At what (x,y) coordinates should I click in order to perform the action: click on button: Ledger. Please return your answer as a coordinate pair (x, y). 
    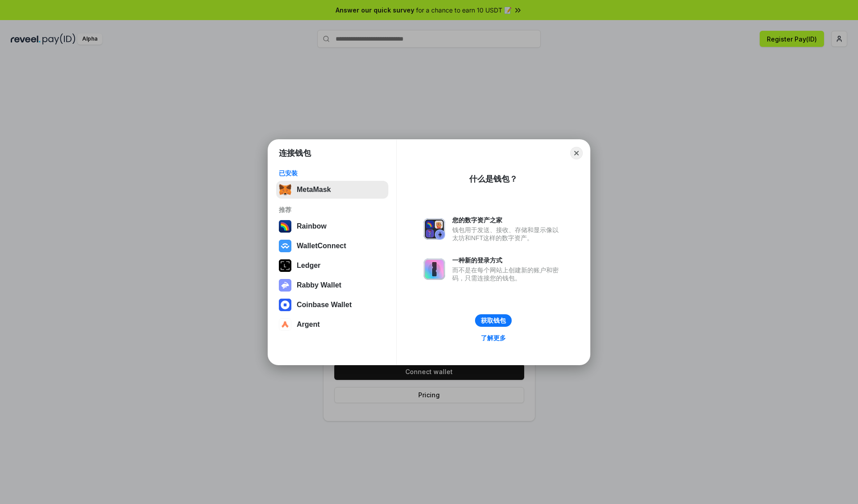
    Looking at the image, I should click on (332, 266).